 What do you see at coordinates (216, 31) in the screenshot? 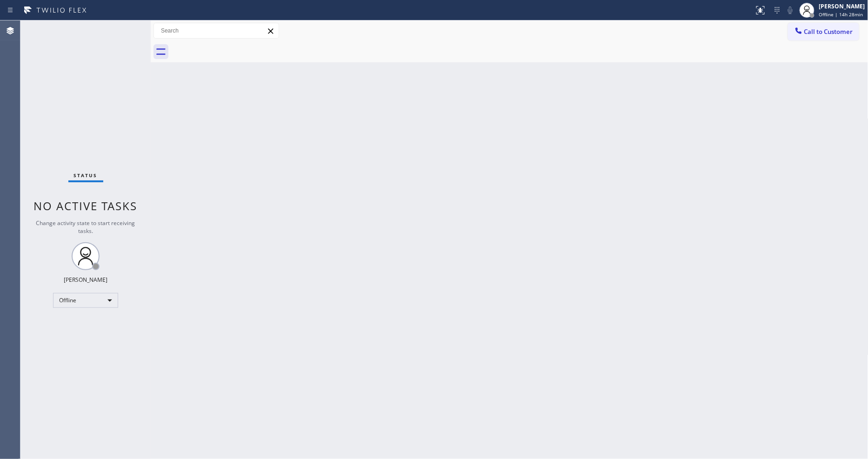
I see `input: Search` at bounding box center [216, 31].